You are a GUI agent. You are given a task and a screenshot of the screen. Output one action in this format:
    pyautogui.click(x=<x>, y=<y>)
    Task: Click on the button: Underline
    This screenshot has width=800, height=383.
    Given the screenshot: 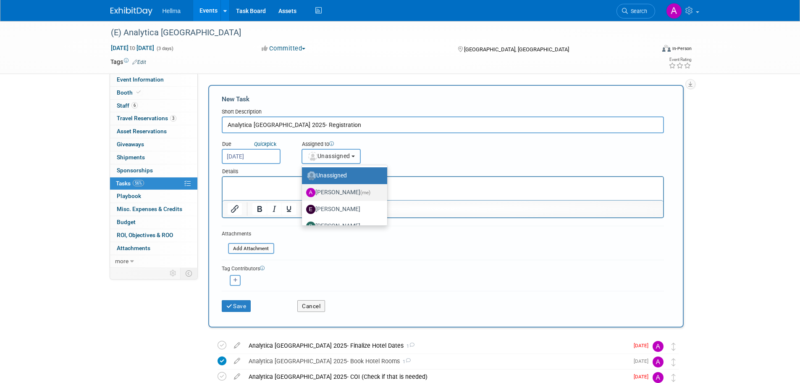 What is the action you would take?
    pyautogui.click(x=289, y=209)
    